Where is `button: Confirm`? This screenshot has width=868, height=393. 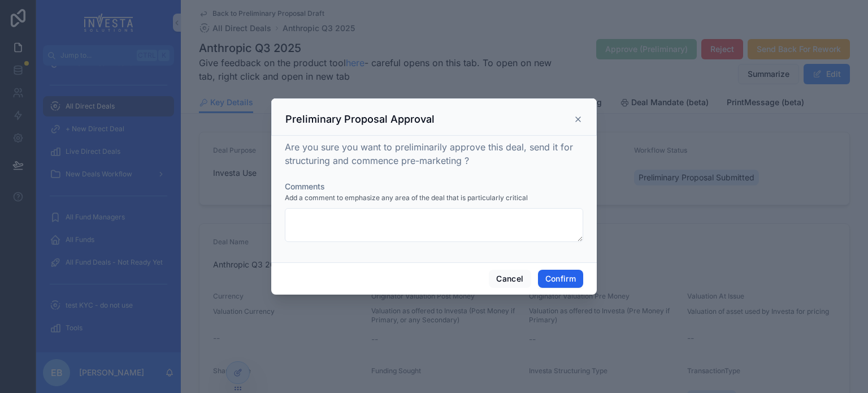 button: Confirm is located at coordinates (561, 279).